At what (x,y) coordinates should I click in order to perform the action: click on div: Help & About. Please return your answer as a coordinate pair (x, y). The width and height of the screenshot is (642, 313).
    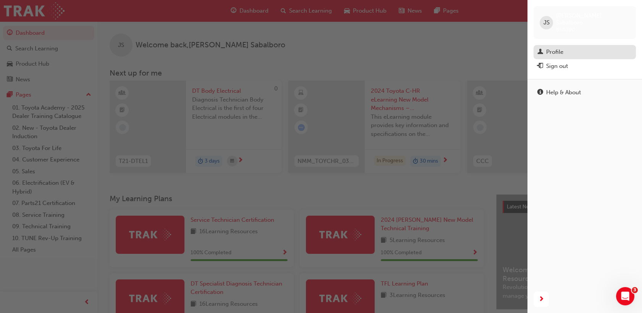
    Looking at the image, I should click on (563, 92).